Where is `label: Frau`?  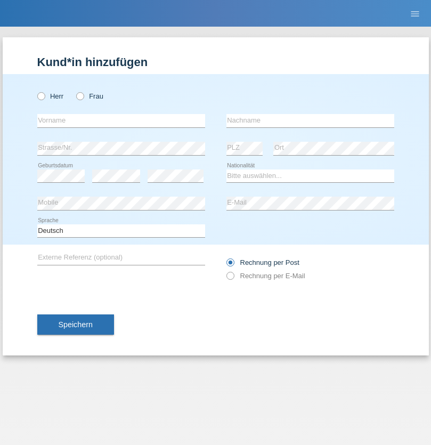 label: Frau is located at coordinates (90, 96).